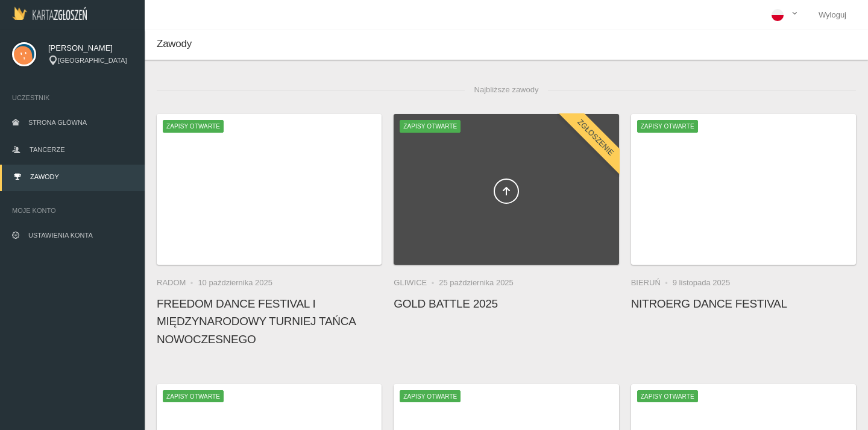 The height and width of the screenshot is (430, 868). Describe the element at coordinates (506, 90) in the screenshot. I see `span: Najbliższe zawody` at that location.